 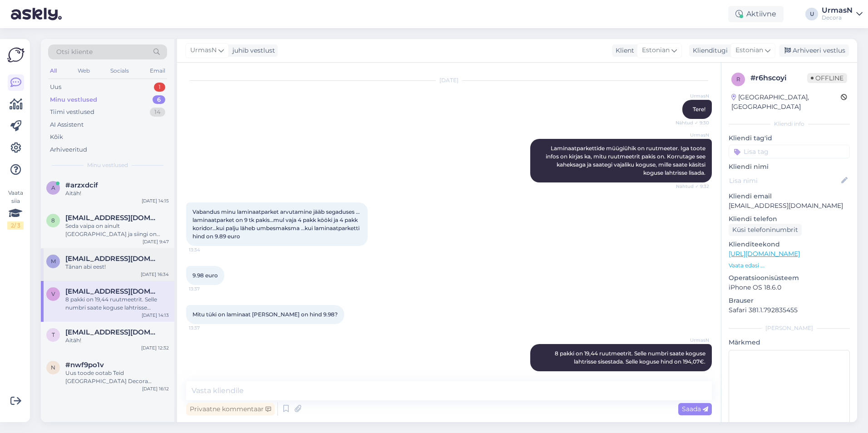 I want to click on div: Socials, so click(x=120, y=71).